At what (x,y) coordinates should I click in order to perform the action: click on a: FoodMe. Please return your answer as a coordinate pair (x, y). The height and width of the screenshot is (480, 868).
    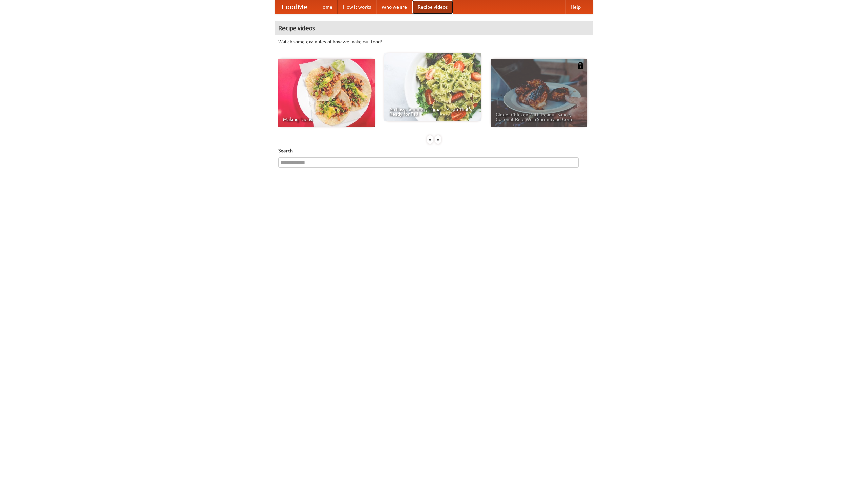
    Looking at the image, I should click on (294, 7).